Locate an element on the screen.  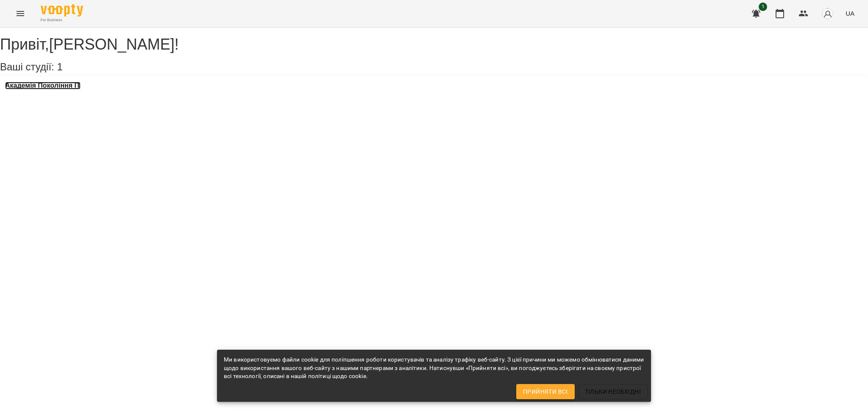
img: Voopty Logo is located at coordinates (62, 10).